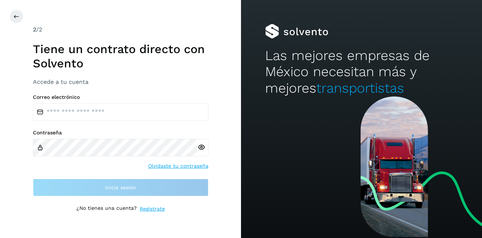 This screenshot has width=482, height=238. Describe the element at coordinates (121, 56) in the screenshot. I see `h1: Tiene un contrato directo con Solvento` at that location.